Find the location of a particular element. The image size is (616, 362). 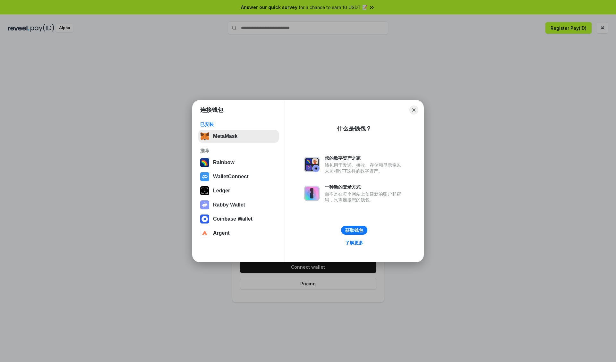

button: Argent is located at coordinates (238, 233).